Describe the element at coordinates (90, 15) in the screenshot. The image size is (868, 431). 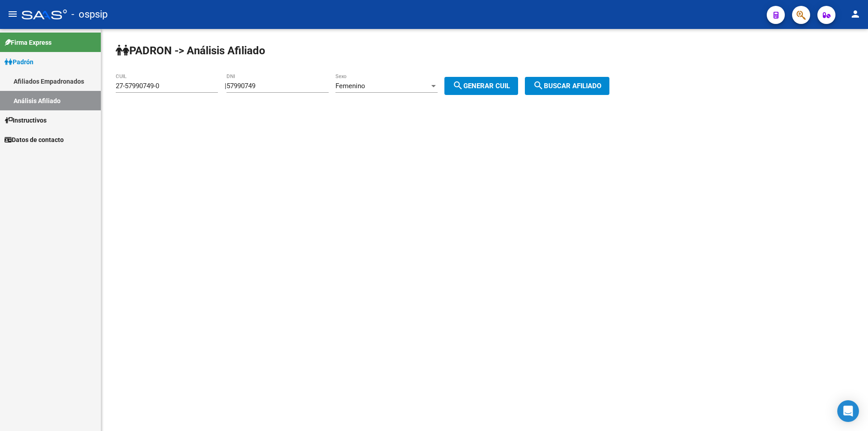
I see `span: - ospsip` at that location.